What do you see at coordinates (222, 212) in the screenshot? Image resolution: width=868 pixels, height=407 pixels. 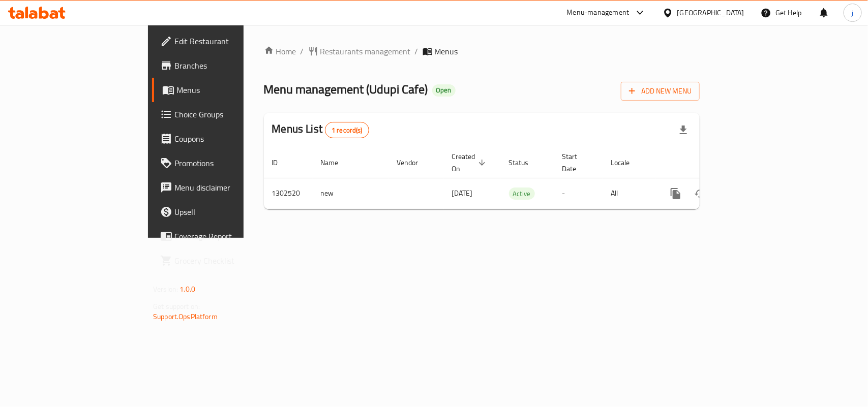 I see `a: Upsell` at bounding box center [222, 212].